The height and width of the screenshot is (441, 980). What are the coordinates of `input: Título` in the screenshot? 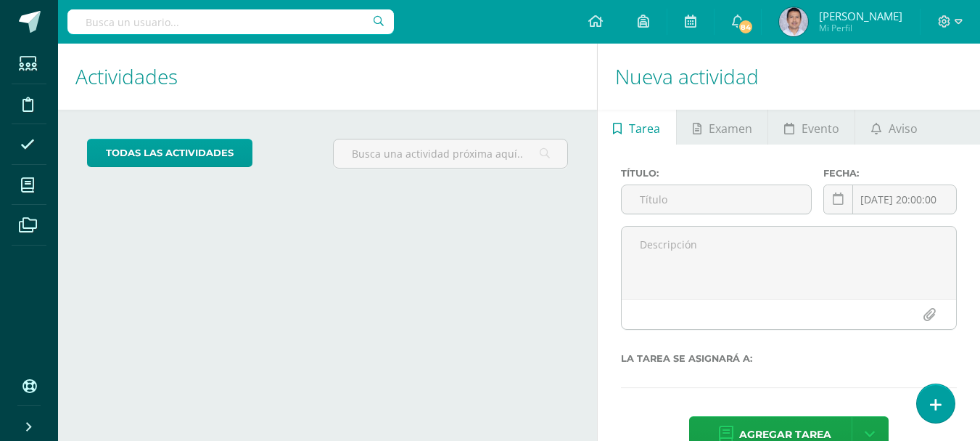 It's located at (717, 199).